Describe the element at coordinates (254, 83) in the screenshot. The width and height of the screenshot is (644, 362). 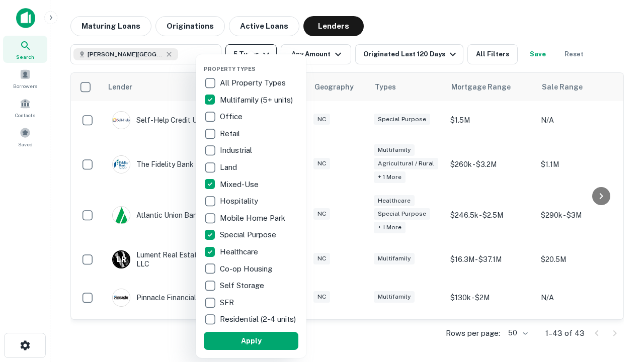
I see `p: All Property Types` at that location.